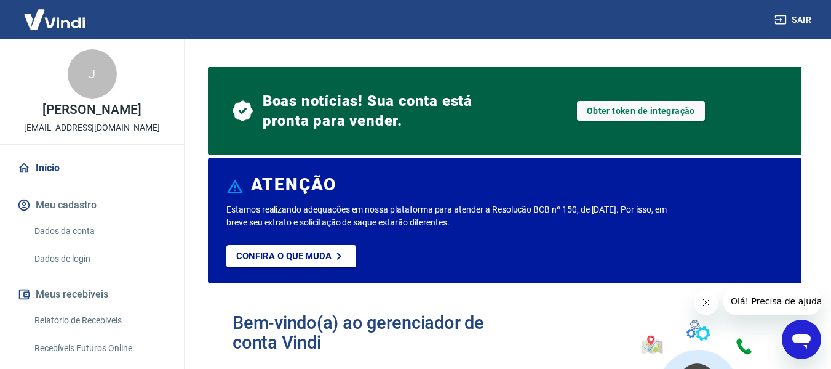 Image resolution: width=831 pixels, height=369 pixels. Describe the element at coordinates (92, 294) in the screenshot. I see `button: Meus recebíveis` at that location.